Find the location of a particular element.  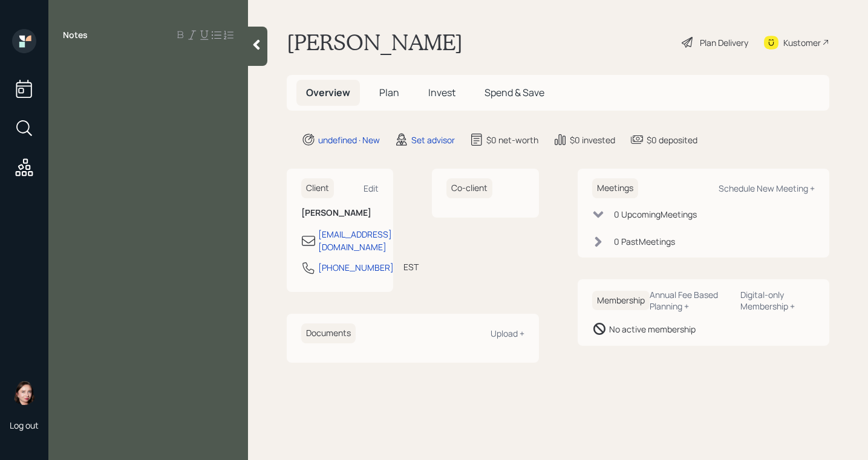

span: Plan is located at coordinates (389, 92).